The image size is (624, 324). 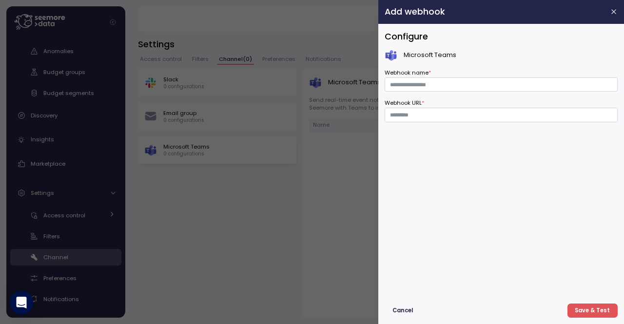 What do you see at coordinates (593, 311) in the screenshot?
I see `span: Save & Test` at bounding box center [593, 311].